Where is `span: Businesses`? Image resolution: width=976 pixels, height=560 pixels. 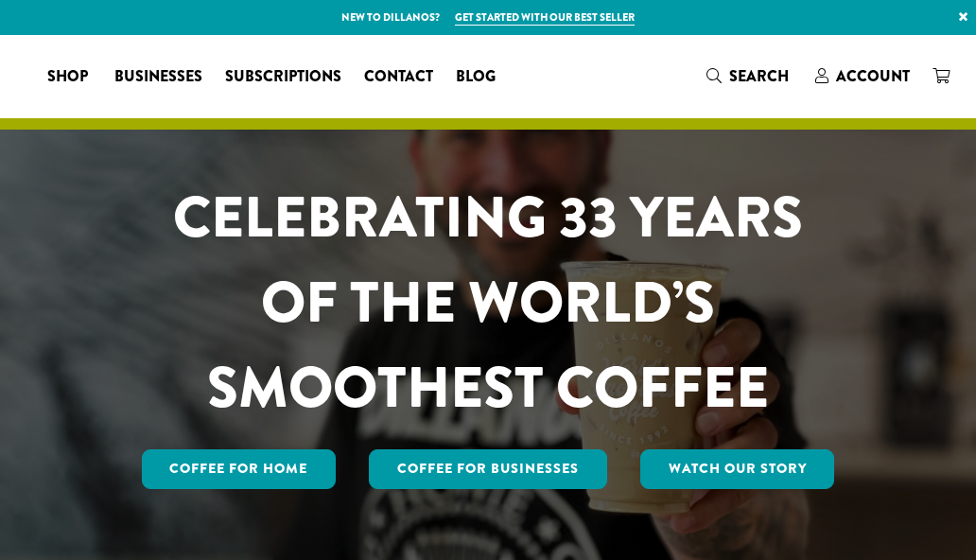 span: Businesses is located at coordinates (158, 76).